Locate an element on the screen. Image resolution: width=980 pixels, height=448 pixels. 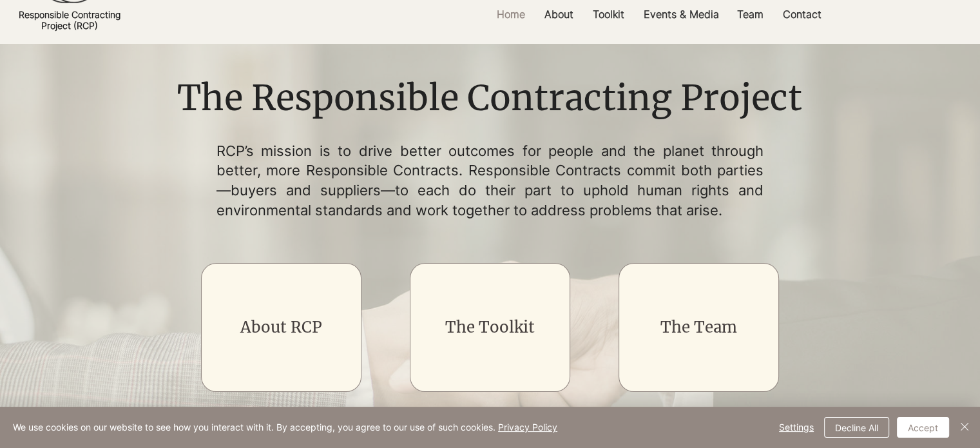
span: Settings is located at coordinates (796, 427).